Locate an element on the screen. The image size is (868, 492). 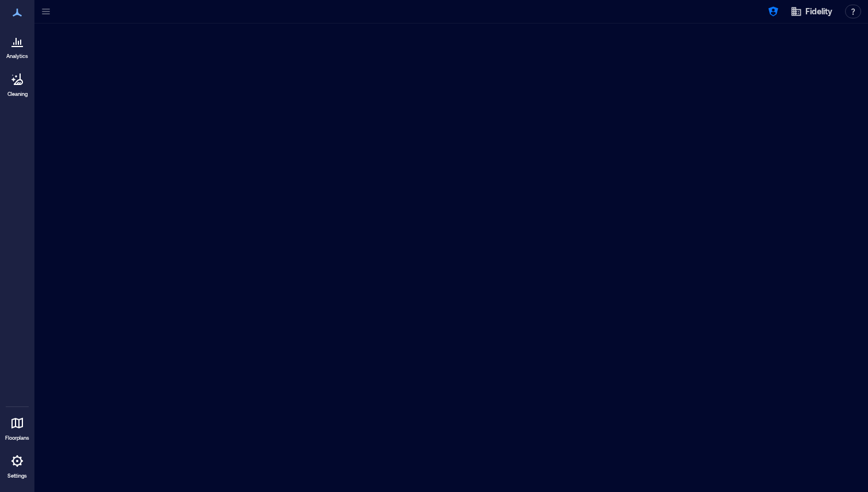
a: Analytics is located at coordinates (17, 46).